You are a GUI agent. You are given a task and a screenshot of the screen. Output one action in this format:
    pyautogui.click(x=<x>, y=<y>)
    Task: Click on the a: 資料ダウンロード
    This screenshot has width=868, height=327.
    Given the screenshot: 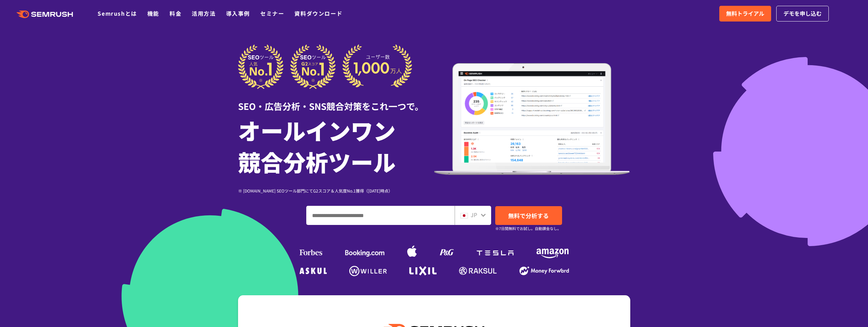 What is the action you would take?
    pyautogui.click(x=318, y=14)
    